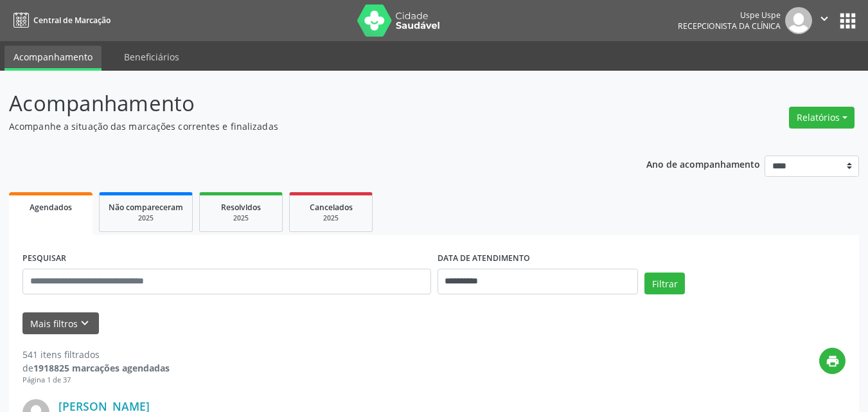 This screenshot has width=868, height=412. What do you see at coordinates (101, 368) in the screenshot?
I see `strong: 1918825 marcações agendadas` at bounding box center [101, 368].